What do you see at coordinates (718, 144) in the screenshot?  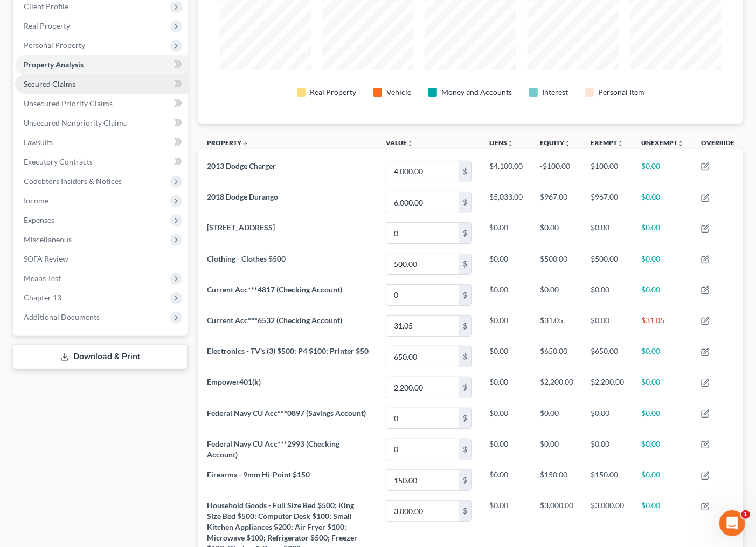 I see `th: Override` at bounding box center [718, 144].